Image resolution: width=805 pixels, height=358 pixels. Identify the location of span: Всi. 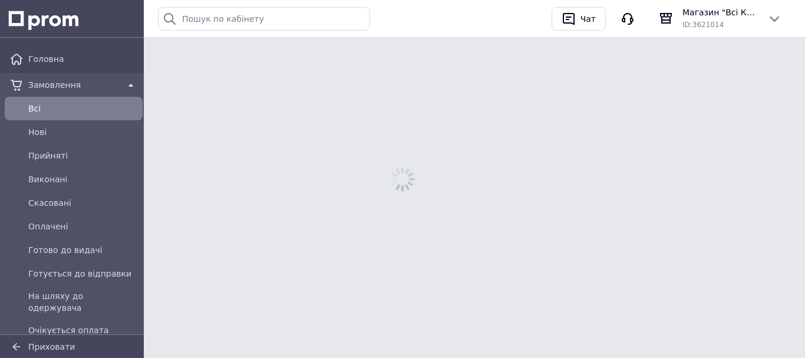
(83, 108).